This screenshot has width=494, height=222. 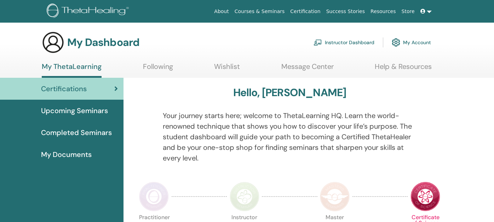 What do you see at coordinates (396, 42) in the screenshot?
I see `img: cog.svg` at bounding box center [396, 42].